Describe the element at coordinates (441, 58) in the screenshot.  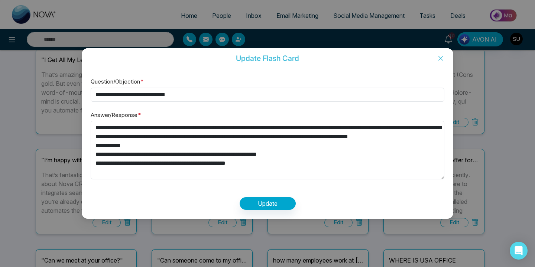
I see `button: Close` at that location.